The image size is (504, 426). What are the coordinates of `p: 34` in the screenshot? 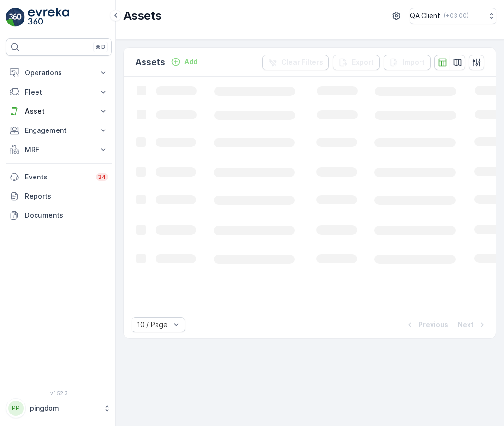 It's located at (102, 177).